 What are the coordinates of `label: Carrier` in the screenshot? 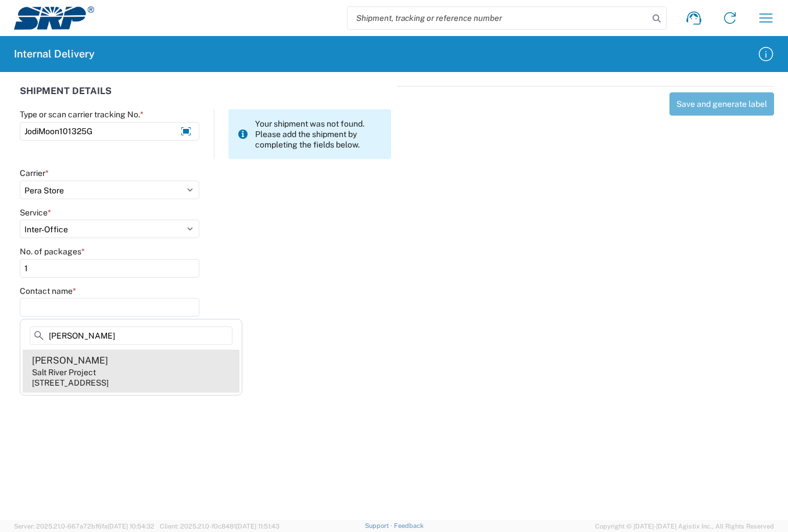 It's located at (34, 173).